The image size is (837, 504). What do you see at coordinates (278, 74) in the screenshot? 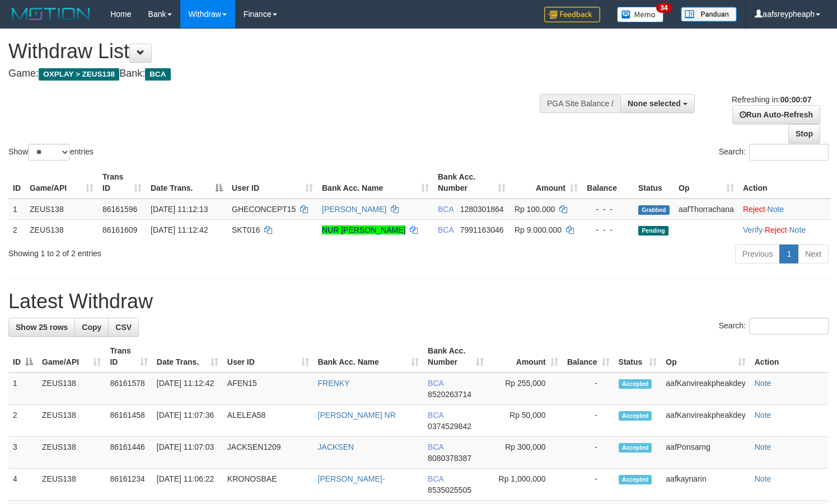
I see `h4: Game: Bank:` at bounding box center [278, 74].